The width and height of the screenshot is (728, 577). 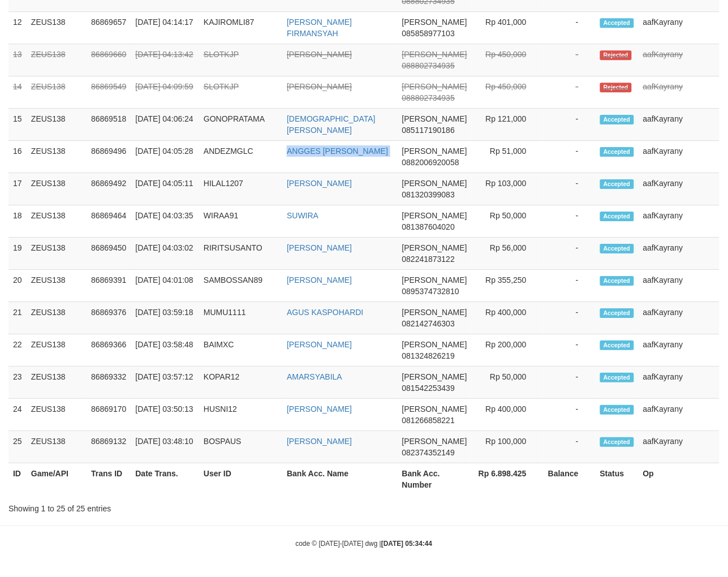 I want to click on span: Rejected, so click(x=616, y=87).